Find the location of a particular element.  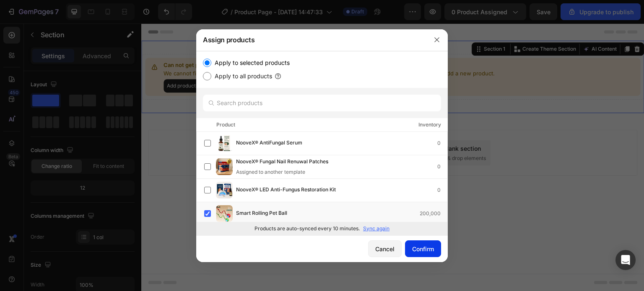

input: Search products is located at coordinates (322, 103).